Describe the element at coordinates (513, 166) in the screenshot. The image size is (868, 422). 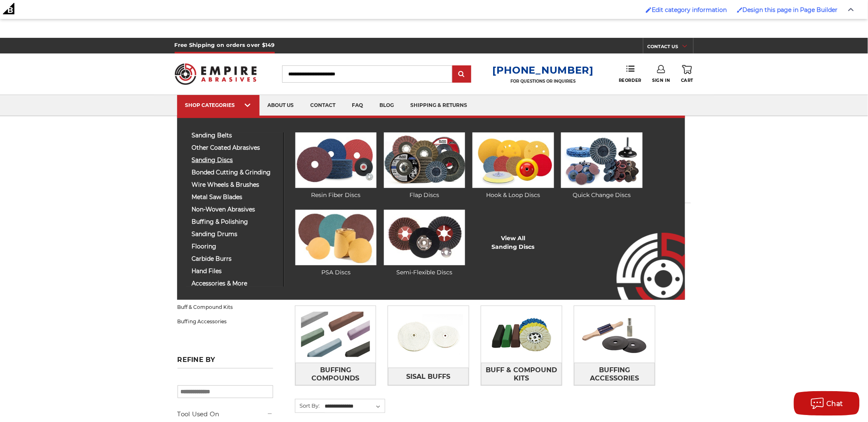
I see `a: Hook & Loop Discs` at that location.